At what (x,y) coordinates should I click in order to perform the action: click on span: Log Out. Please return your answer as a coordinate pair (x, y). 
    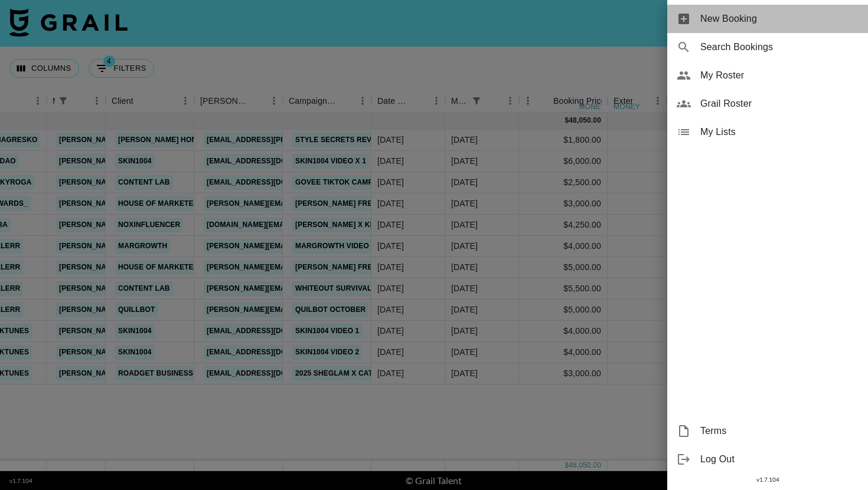
    Looking at the image, I should click on (779, 460).